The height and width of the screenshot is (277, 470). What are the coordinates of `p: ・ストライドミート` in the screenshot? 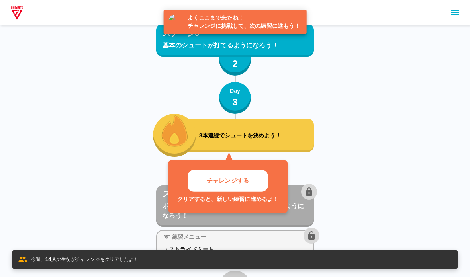 It's located at (235, 249).